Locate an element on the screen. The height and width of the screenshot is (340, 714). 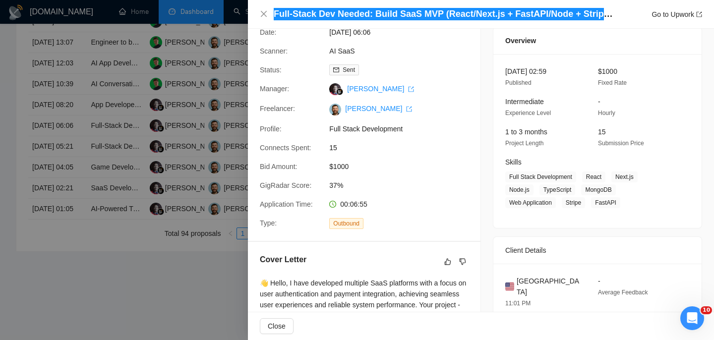
button: dislike is located at coordinates (462, 262).